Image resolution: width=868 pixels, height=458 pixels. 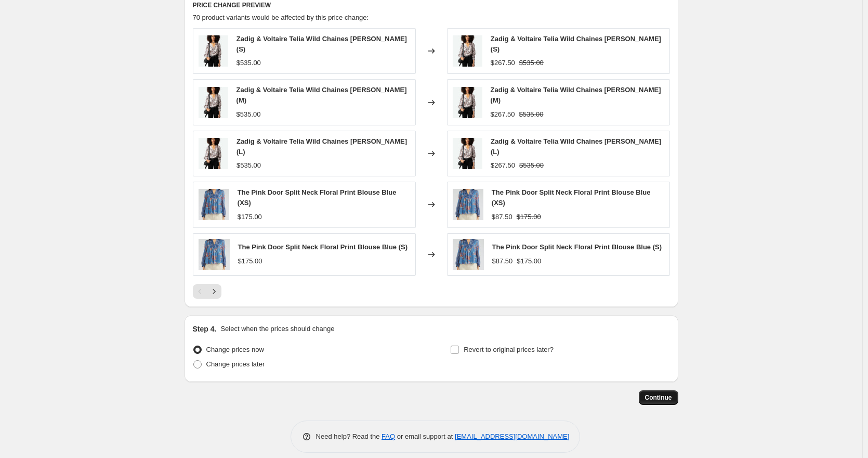 What do you see at coordinates (659, 398) in the screenshot?
I see `button: Continue` at bounding box center [659, 398].